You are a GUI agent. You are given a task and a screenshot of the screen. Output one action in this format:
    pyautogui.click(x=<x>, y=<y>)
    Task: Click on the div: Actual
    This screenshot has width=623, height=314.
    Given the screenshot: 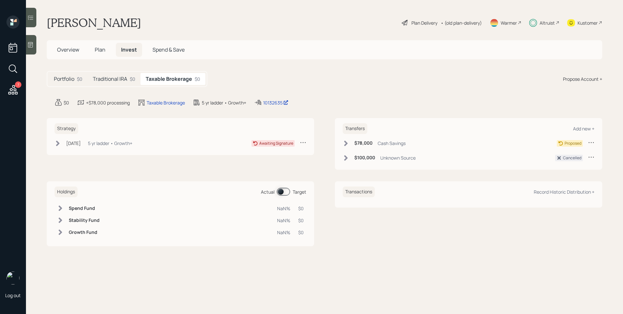 What is the action you would take?
    pyautogui.click(x=268, y=192)
    